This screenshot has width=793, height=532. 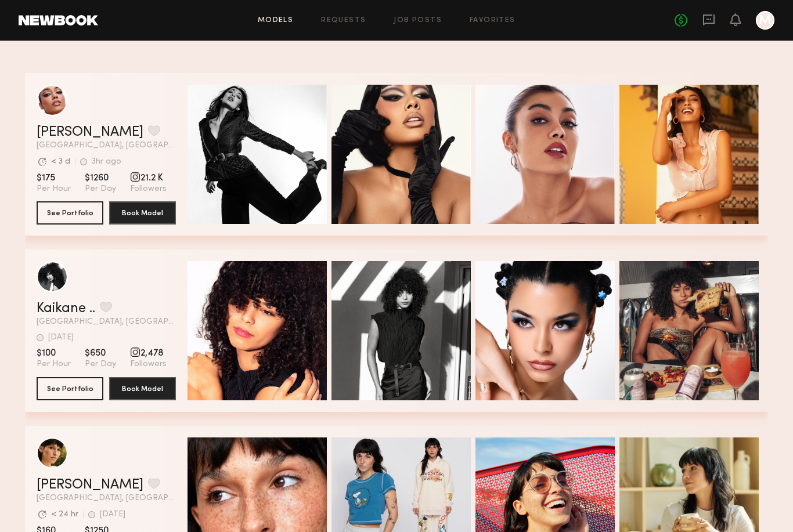 What do you see at coordinates (765, 20) in the screenshot?
I see `a: M` at bounding box center [765, 20].